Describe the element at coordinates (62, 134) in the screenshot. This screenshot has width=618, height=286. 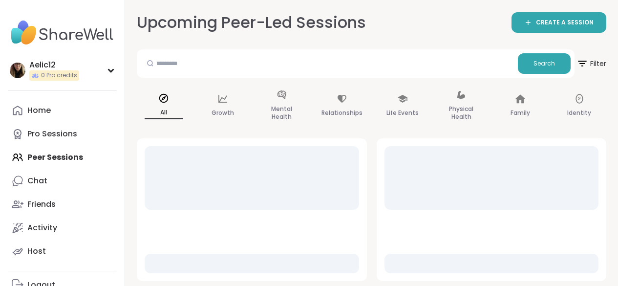
I see `a: Pro Sessions` at that location.